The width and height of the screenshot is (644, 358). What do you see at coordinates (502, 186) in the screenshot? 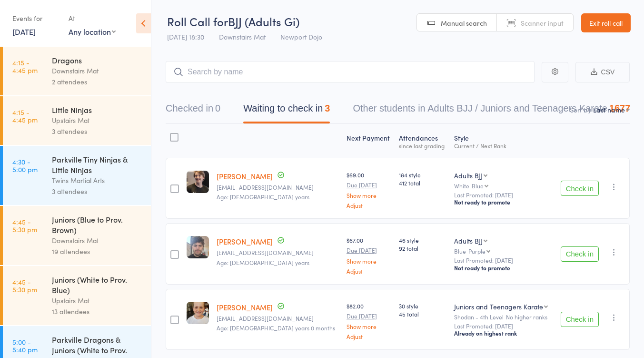
I see `div: White` at bounding box center [502, 186].